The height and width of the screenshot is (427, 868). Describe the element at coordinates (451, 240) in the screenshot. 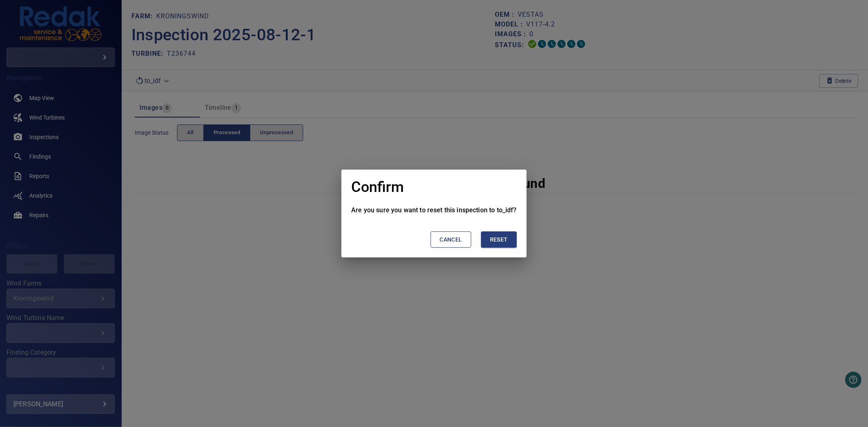

I see `span: Cancel` at that location.